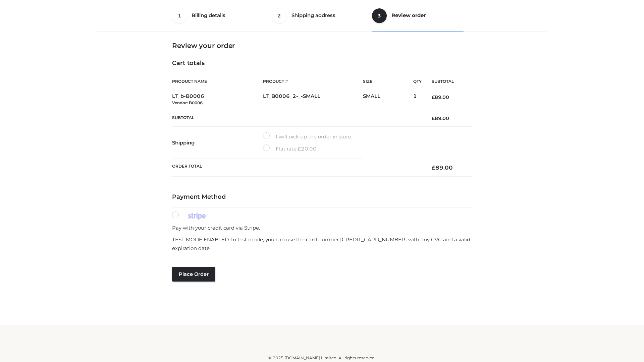 The image size is (644, 362). Describe the element at coordinates (193, 274) in the screenshot. I see `button: Place order` at that location.